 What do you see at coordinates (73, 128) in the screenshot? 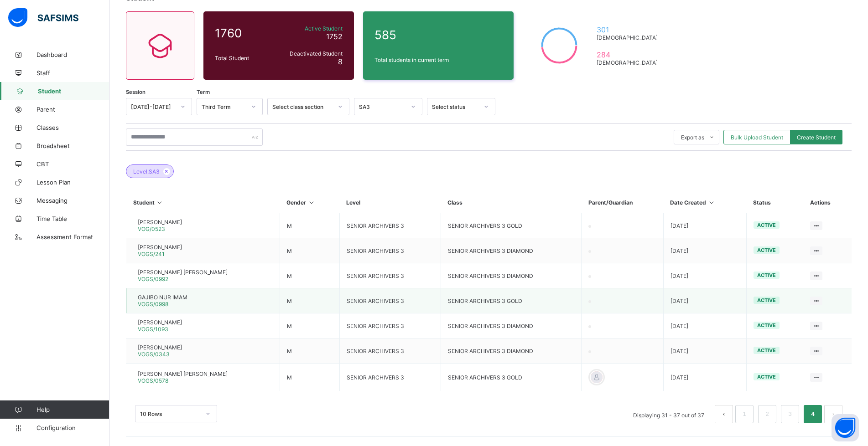
I see `span: Classes` at bounding box center [73, 128].